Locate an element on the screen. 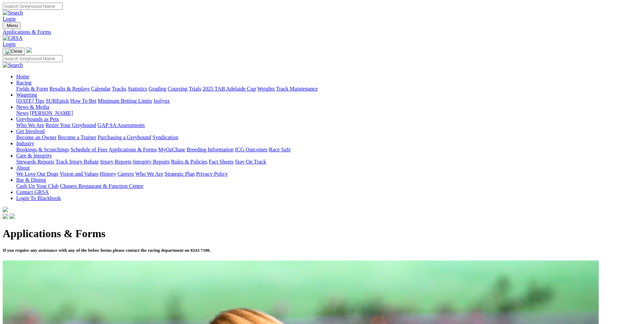 This screenshot has width=644, height=324. a: Syndication is located at coordinates (165, 137).